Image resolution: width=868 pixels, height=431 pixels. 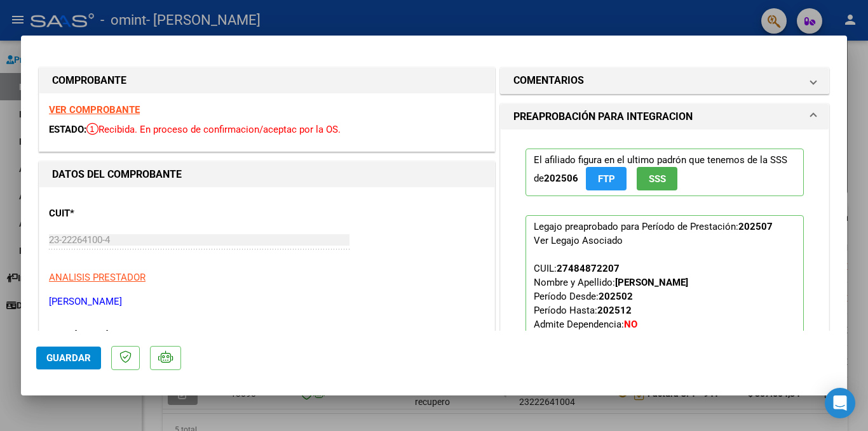 I want to click on span: CUIL: Nombre y Apellido: Período Desde: Período Hasta: Admite Dependencia:, so click(x=648, y=311).